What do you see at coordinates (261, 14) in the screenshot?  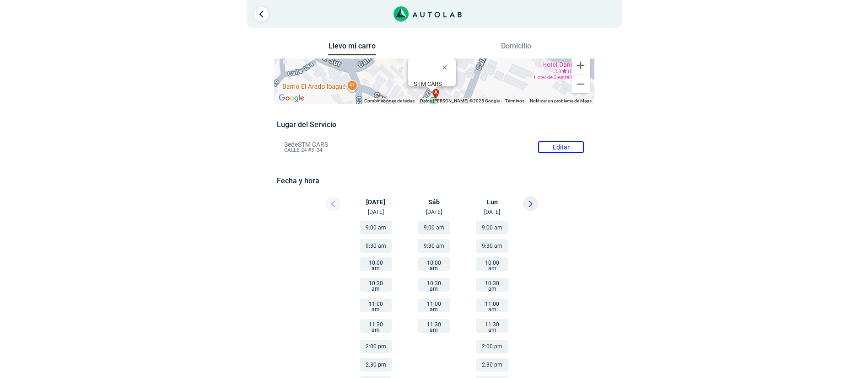 I see `a: Ir al paso anterior` at bounding box center [261, 14].